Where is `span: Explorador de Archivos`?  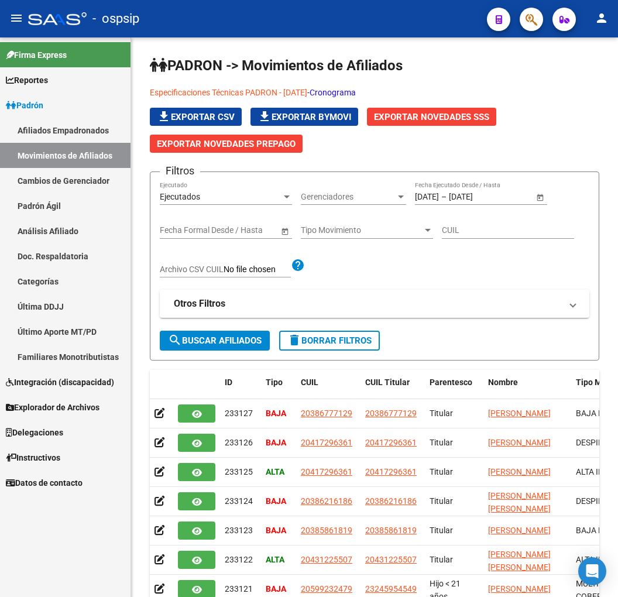 span: Explorador de Archivos is located at coordinates (53, 407).